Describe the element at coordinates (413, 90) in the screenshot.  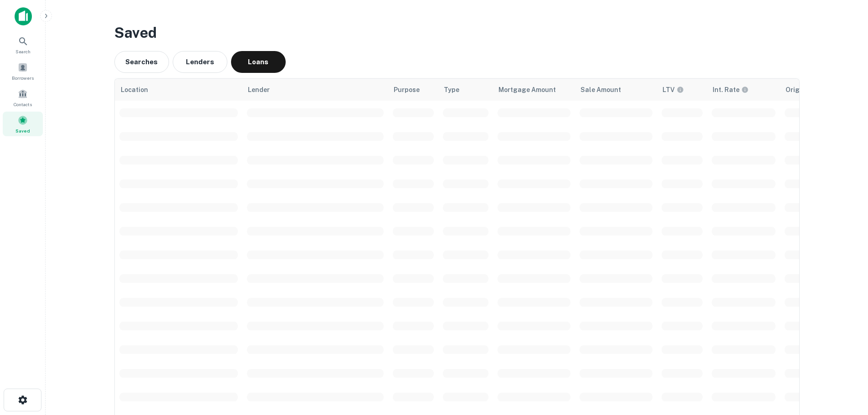
I see `th: Purpose` at that location.